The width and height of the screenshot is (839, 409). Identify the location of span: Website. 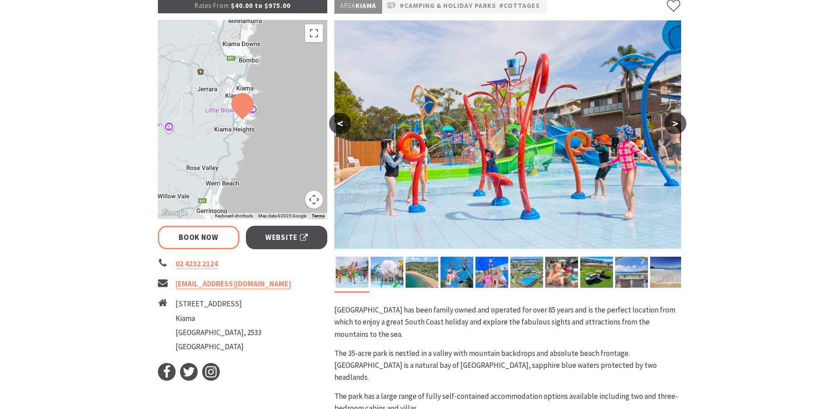
(286, 237).